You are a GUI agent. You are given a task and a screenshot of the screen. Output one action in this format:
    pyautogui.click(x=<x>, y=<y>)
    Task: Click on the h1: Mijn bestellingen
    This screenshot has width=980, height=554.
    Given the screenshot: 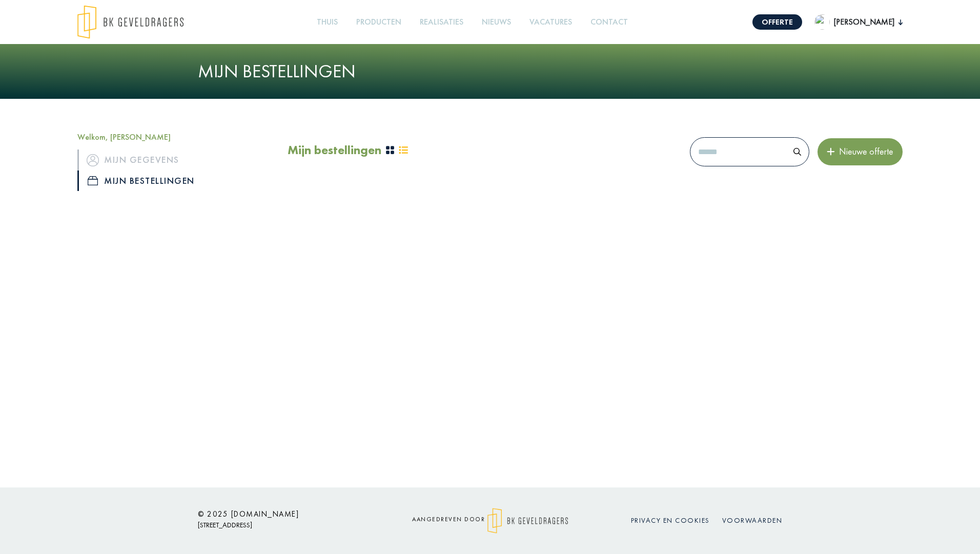 What is the action you would take?
    pyautogui.click(x=490, y=71)
    